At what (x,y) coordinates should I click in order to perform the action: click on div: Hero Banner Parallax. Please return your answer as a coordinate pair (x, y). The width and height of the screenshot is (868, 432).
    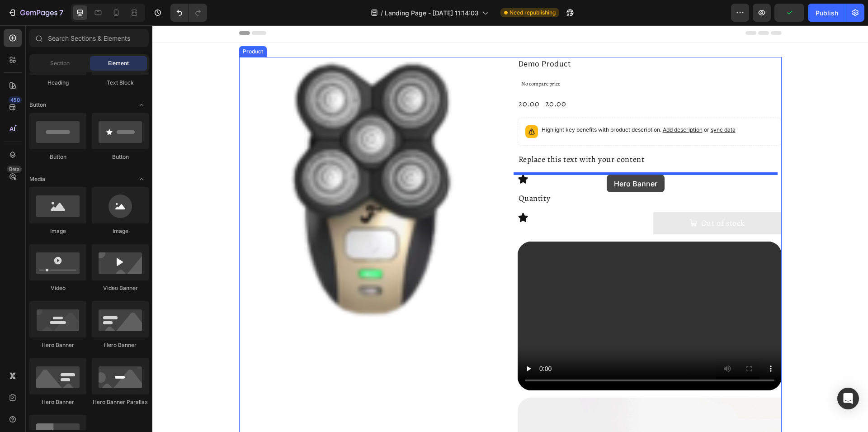
    Looking at the image, I should click on (120, 402).